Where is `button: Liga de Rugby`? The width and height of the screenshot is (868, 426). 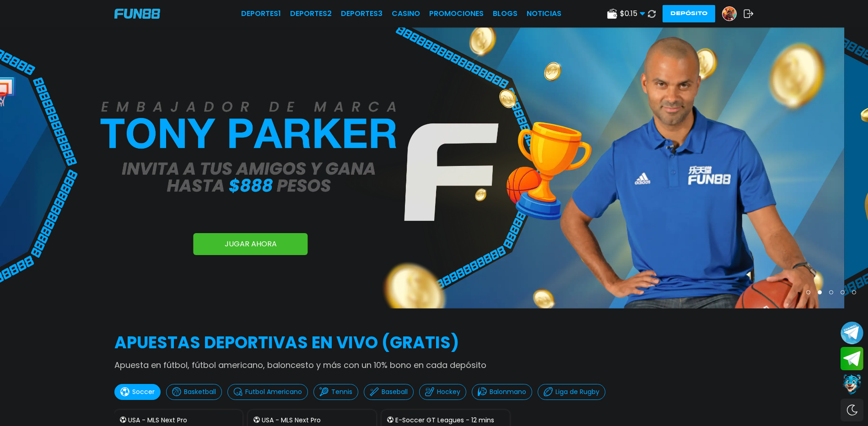
button: Liga de Rugby is located at coordinates (572, 392).